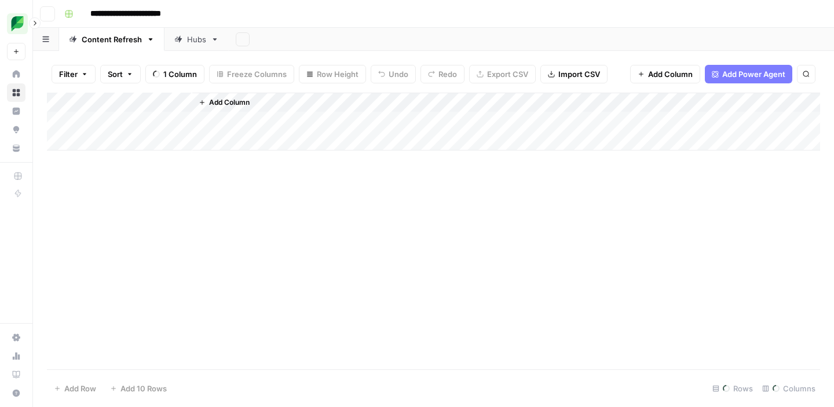 The height and width of the screenshot is (407, 834). What do you see at coordinates (753, 74) in the screenshot?
I see `span: Add Power Agent` at bounding box center [753, 74].